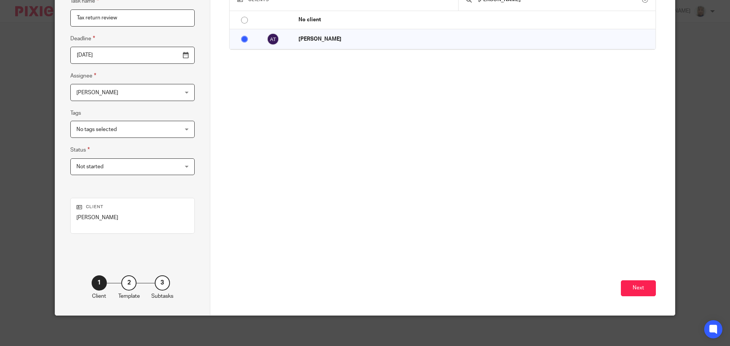 This screenshot has width=730, height=346. What do you see at coordinates (97, 130) in the screenshot?
I see `span: No tags selected` at bounding box center [97, 130].